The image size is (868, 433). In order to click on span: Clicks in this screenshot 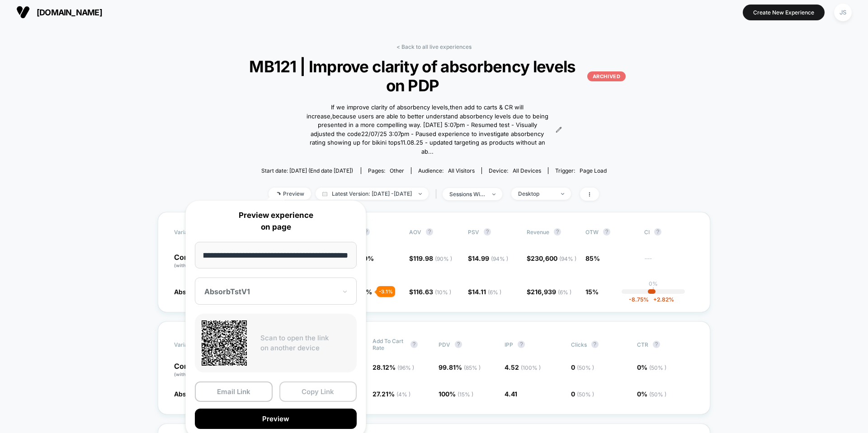, I will do `click(578, 344)`.